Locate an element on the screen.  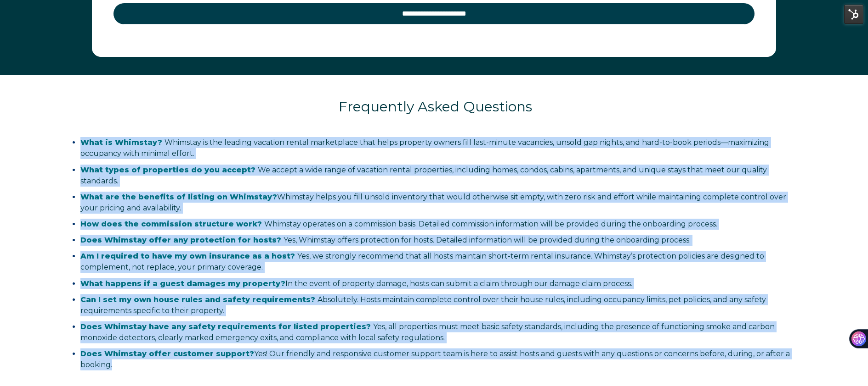
span: We accept a wide range of vacation rental properties, including homes, condos, cabins, apartments... is located at coordinates (424, 175).